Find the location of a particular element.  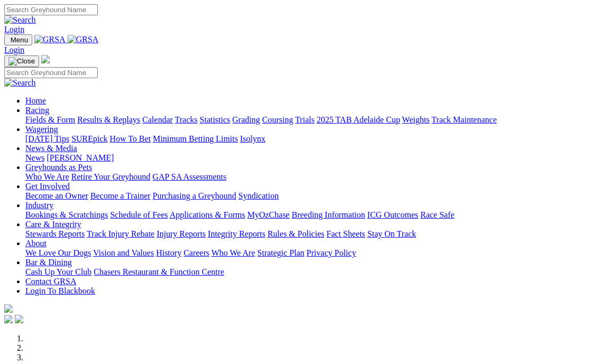

a: Breeding Information is located at coordinates (328, 215).